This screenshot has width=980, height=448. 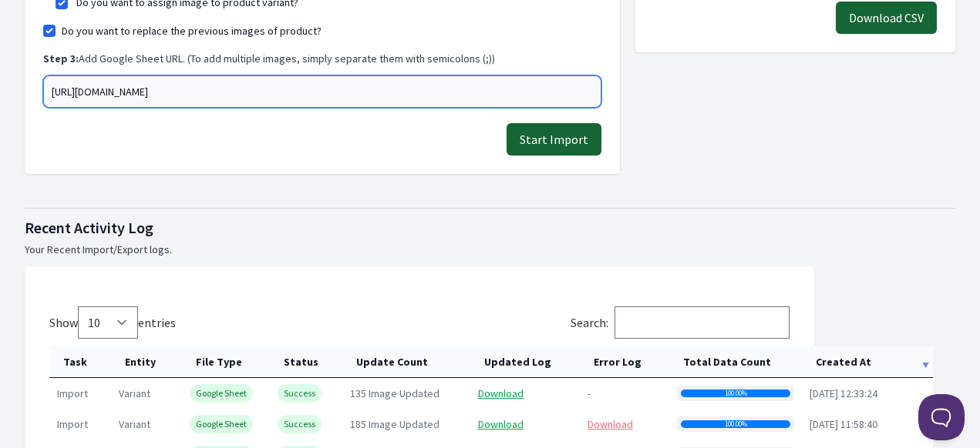 I want to click on p: Your Recent Import/Export logs., so click(x=490, y=249).